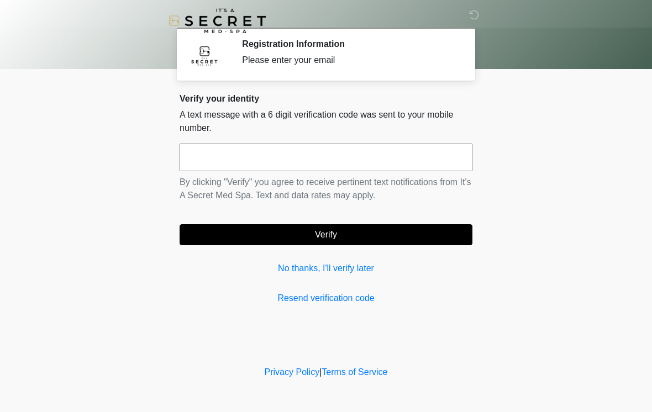 This screenshot has height=412, width=652. Describe the element at coordinates (326, 98) in the screenshot. I see `h2: Verify your identity` at that location.